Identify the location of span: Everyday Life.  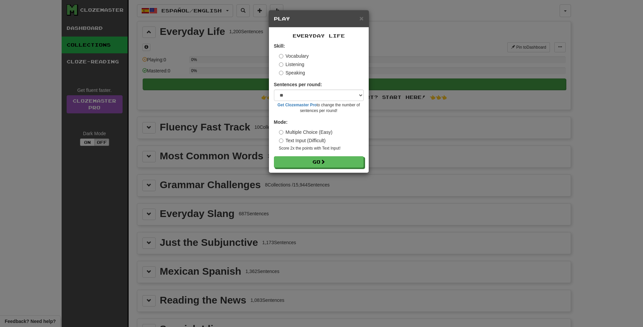
(319, 36).